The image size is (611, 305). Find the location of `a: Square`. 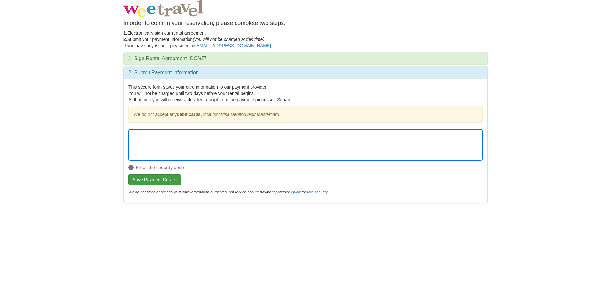

a: Square is located at coordinates (295, 192).